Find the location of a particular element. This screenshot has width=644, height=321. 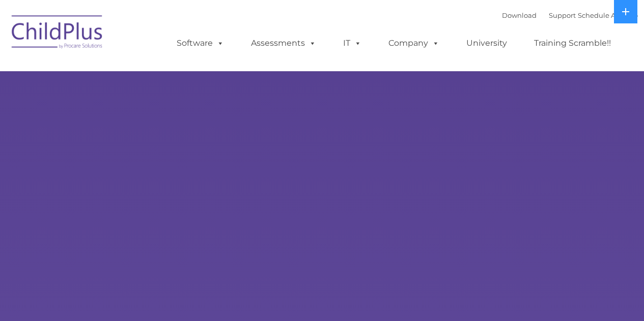

img: ChildPlus by Procare Solutions is located at coordinates (57, 33).